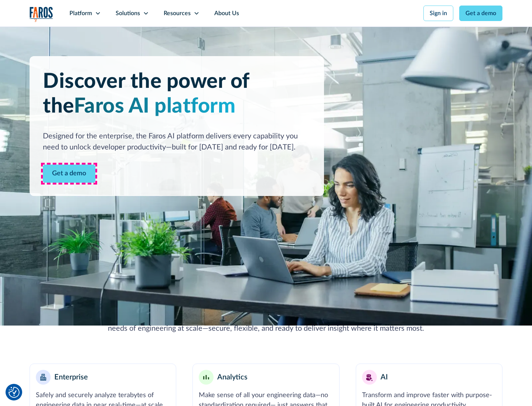 The height and width of the screenshot is (406, 532). Describe the element at coordinates (81, 13) in the screenshot. I see `div: Platform` at that location.